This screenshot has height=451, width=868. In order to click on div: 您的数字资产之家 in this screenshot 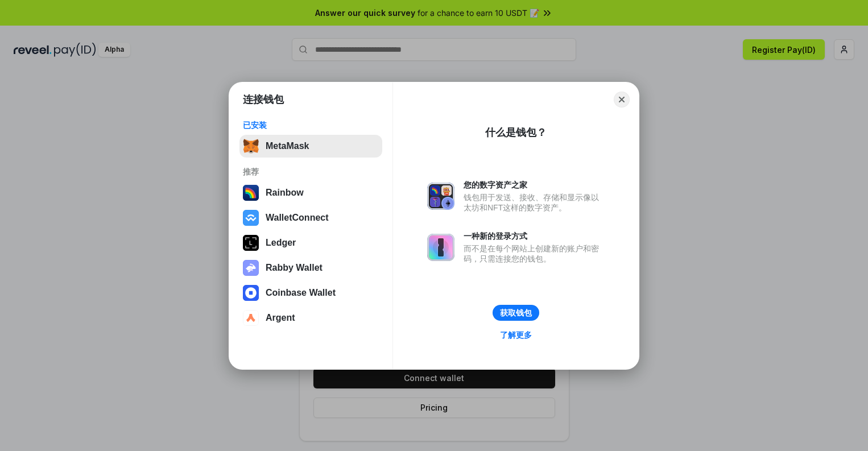, I will do `click(534, 185)`.